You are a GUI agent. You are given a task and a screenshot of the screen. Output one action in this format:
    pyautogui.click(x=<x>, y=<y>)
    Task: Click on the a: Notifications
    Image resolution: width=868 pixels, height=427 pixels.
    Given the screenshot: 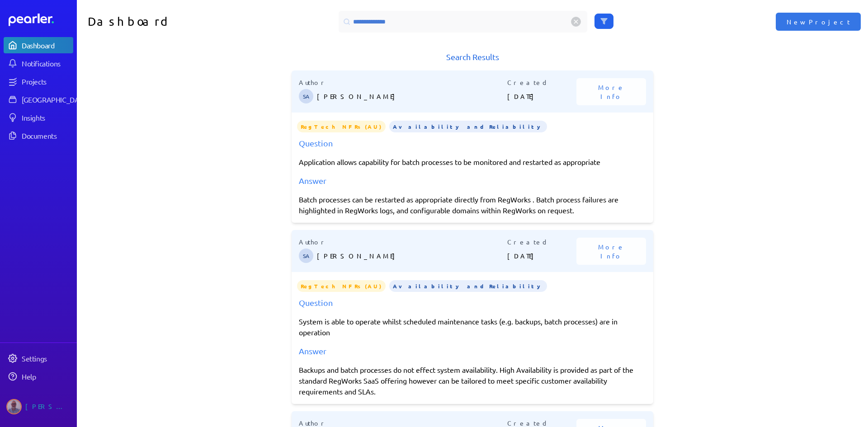 What is the action you would take?
    pyautogui.click(x=38, y=64)
    